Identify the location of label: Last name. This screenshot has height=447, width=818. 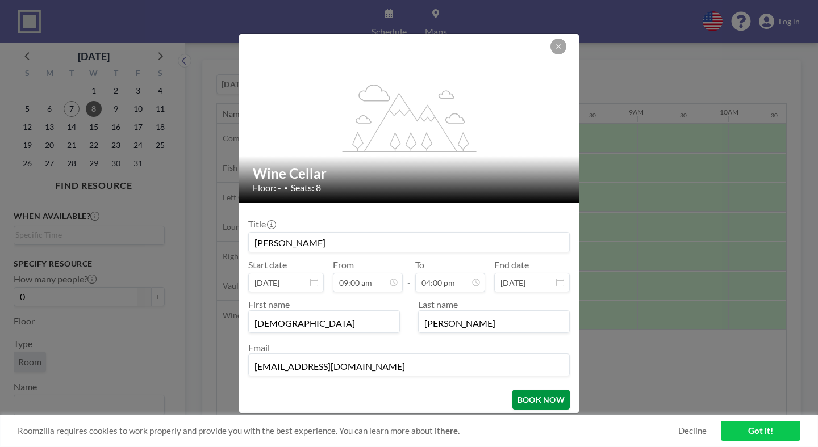
(438, 304).